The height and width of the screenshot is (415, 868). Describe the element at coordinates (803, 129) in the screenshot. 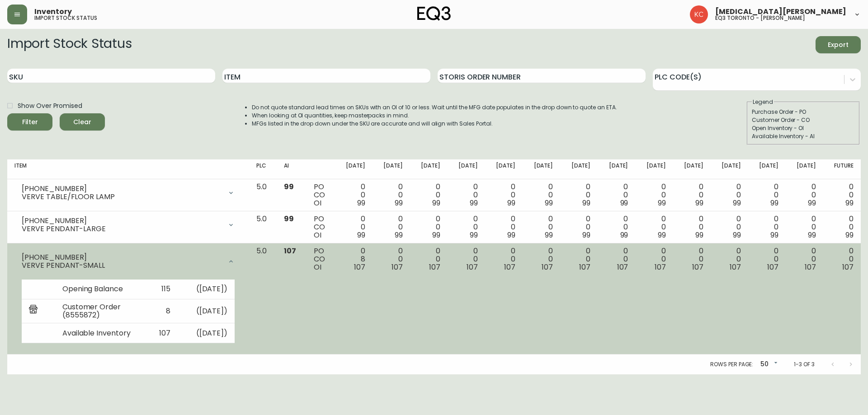

I see `div: Open Inventory - OI` at that location.